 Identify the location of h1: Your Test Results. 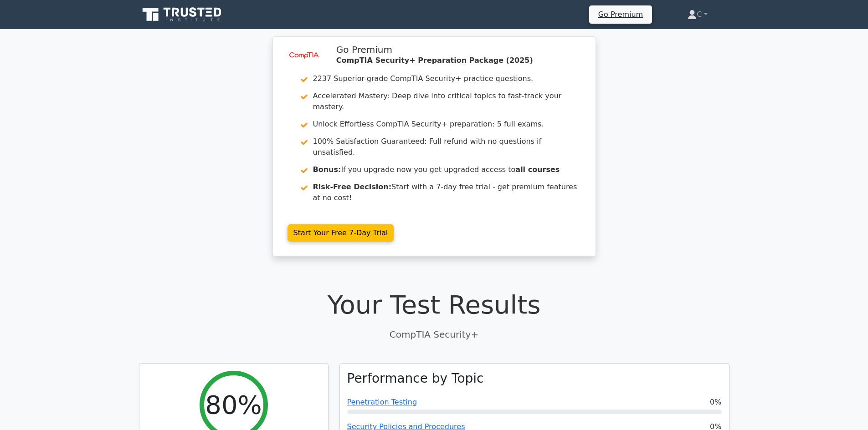
(434, 305).